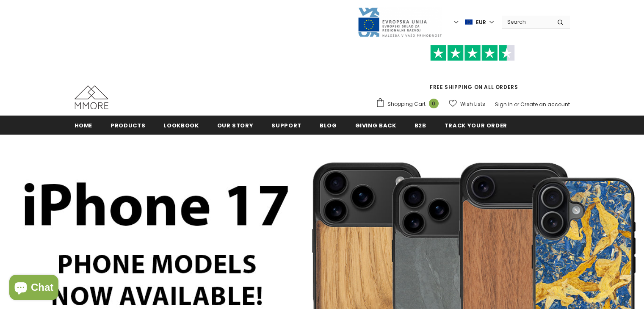 This screenshot has height=309, width=644. I want to click on span: or, so click(517, 104).